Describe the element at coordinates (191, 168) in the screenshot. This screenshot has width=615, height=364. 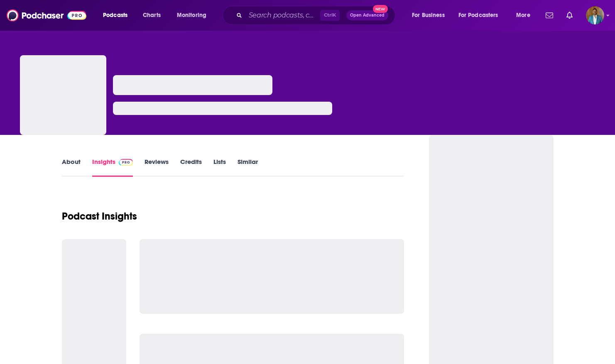
I see `a: Credits` at that location.